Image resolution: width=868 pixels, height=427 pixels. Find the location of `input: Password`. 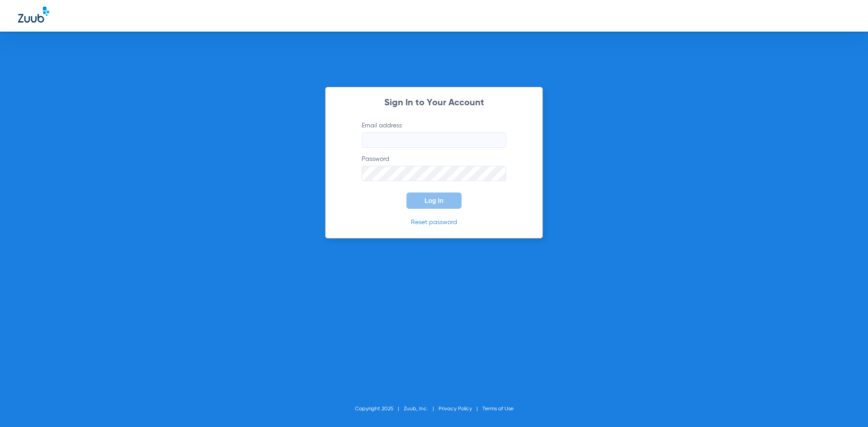

input: Password is located at coordinates (434, 174).